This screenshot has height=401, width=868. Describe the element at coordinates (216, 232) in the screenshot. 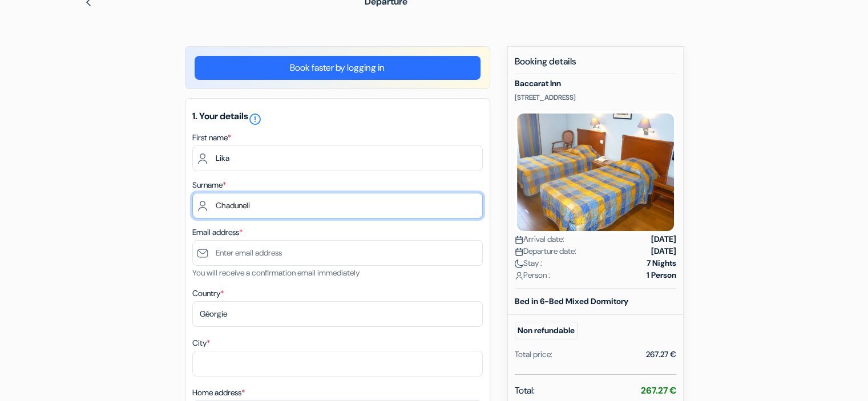

I see `font: Email address` at that location.